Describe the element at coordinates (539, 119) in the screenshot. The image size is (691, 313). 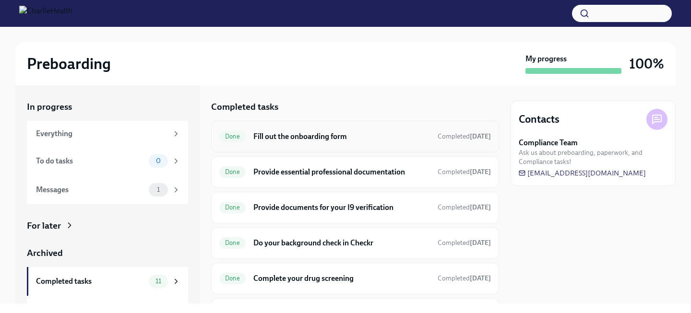
I see `h4: Contacts` at that location.